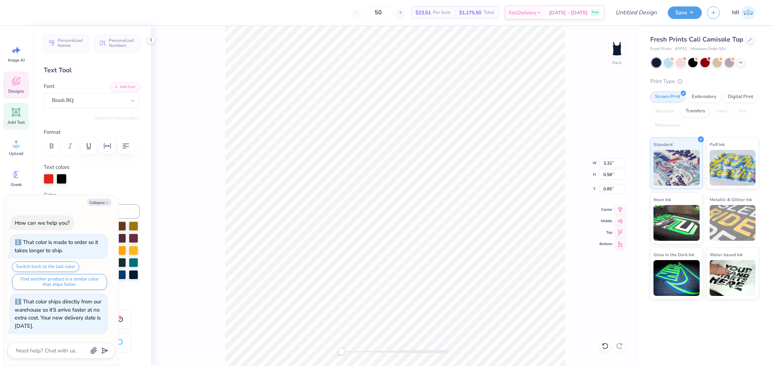 This screenshot has height=366, width=773. Describe the element at coordinates (718, 144) in the screenshot. I see `span: Puff Ink` at that location.